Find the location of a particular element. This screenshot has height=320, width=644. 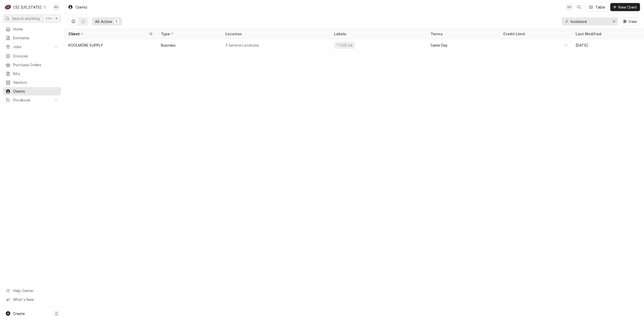

div: Terms is located at coordinates (462, 34).